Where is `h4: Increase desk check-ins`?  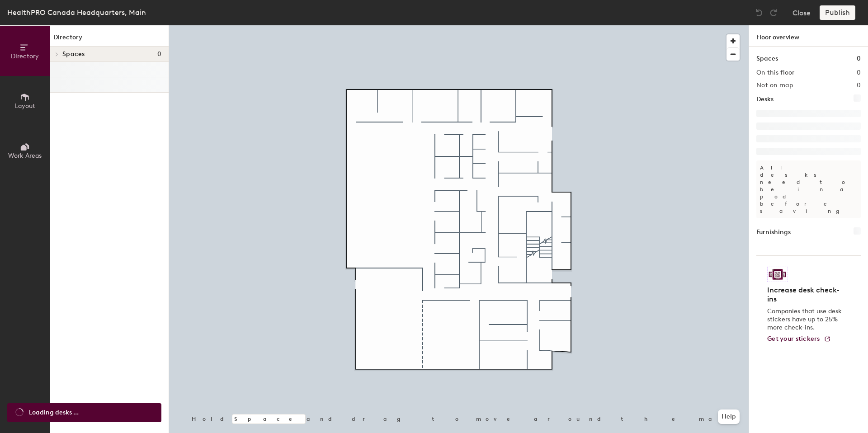
h4: Increase desk check-ins is located at coordinates (806, 294).